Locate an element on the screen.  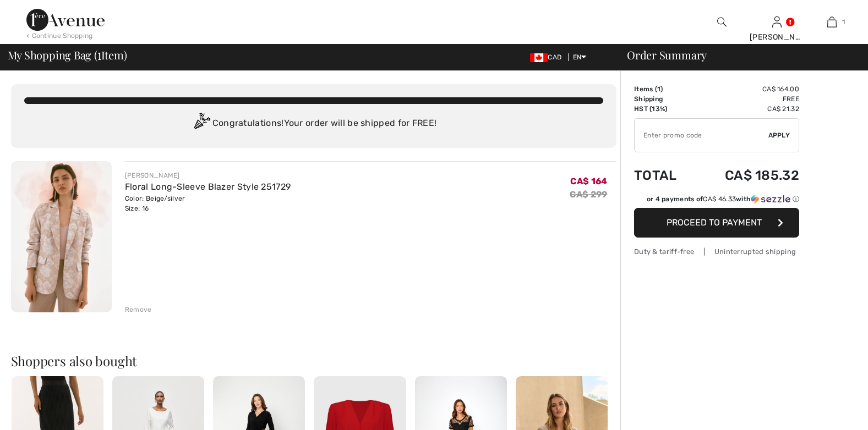
img: Sezzle is located at coordinates (771, 199).